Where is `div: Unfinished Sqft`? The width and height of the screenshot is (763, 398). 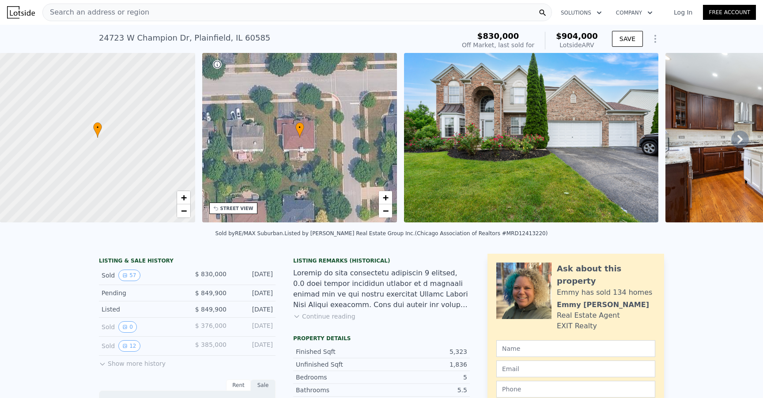 div: Unfinished Sqft is located at coordinates (339, 365).